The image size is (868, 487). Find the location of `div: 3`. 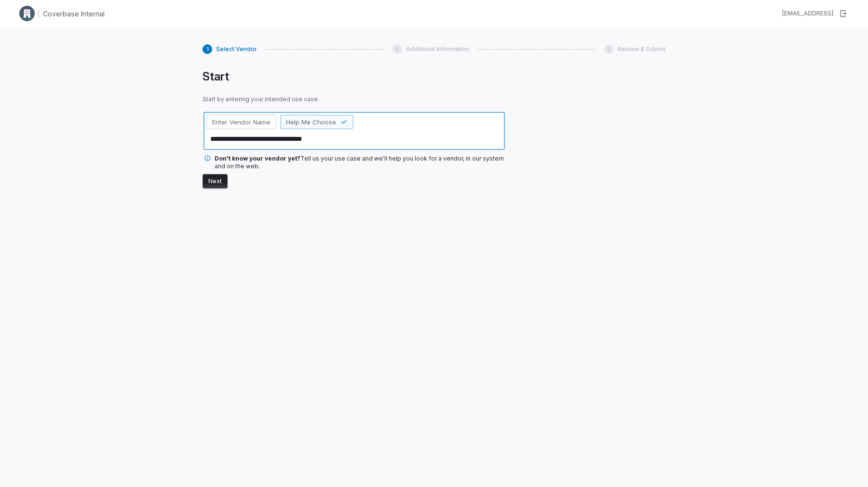

div: 3 is located at coordinates (609, 49).